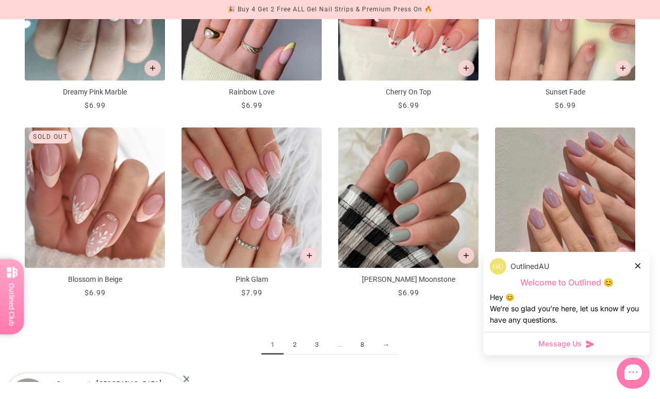 Image resolution: width=660 pixels, height=399 pixels. Describe the element at coordinates (567, 282) in the screenshot. I see `p: Welcome to Outlined 😊` at that location.